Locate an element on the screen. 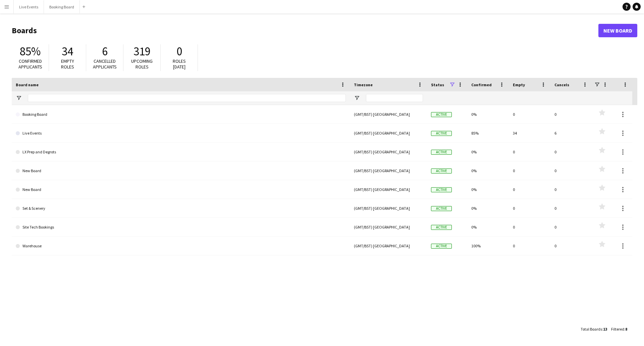 The image size is (644, 346). div: 6 is located at coordinates (571, 133).